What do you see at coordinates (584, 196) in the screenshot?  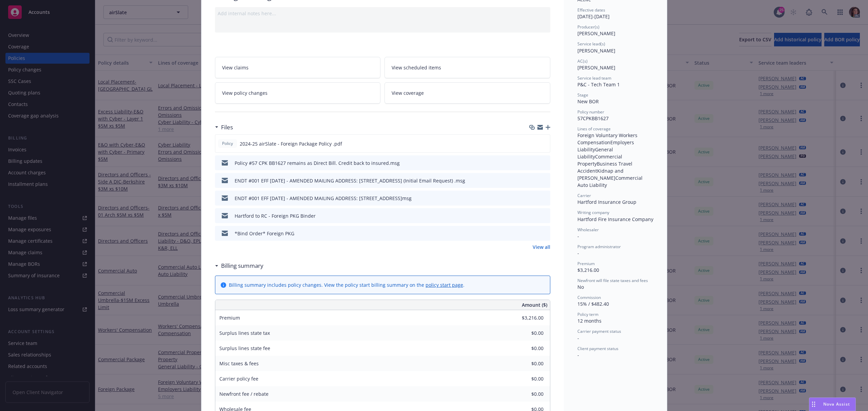 I see `span: Carrier` at bounding box center [584, 196].